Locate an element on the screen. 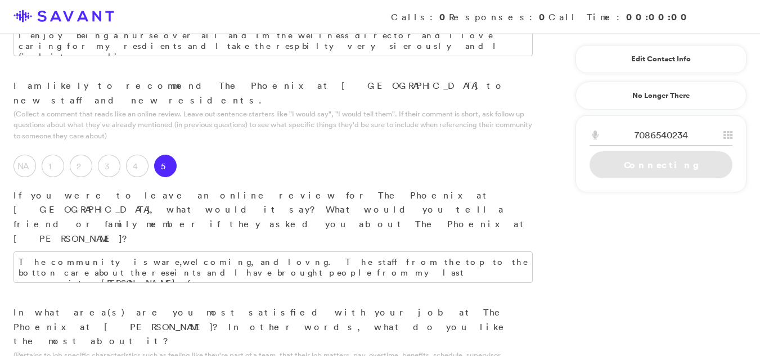 This screenshot has width=760, height=356. strong: 00:00:00 is located at coordinates (658, 17).